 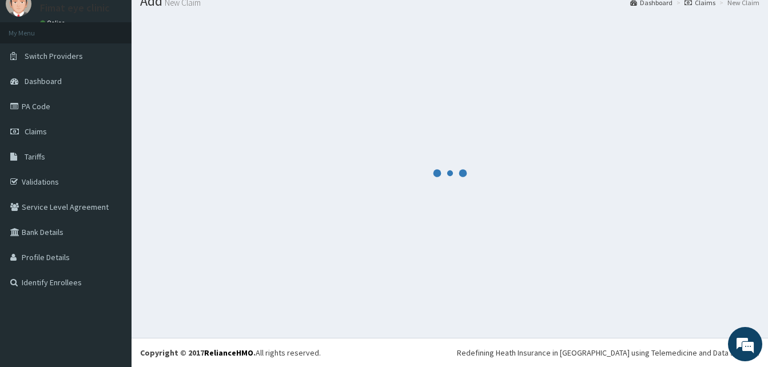 What do you see at coordinates (198, 353) in the screenshot?
I see `strong: Copyright © 2017 .` at bounding box center [198, 353].